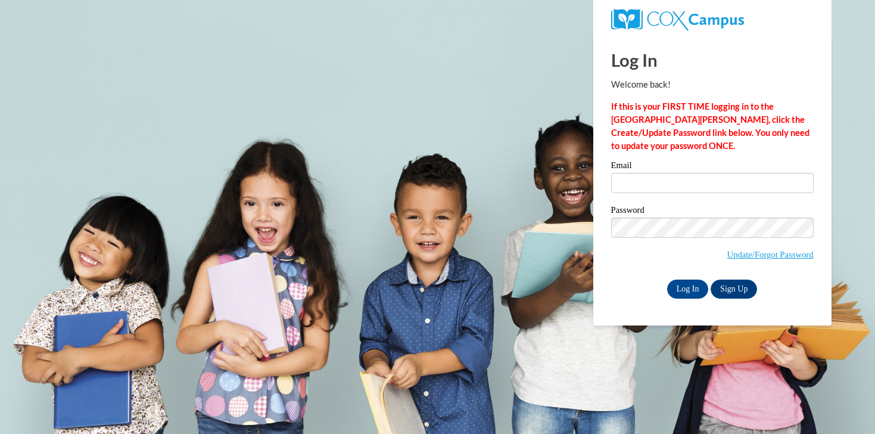  What do you see at coordinates (713, 167) in the screenshot?
I see `label: Email` at bounding box center [713, 167].